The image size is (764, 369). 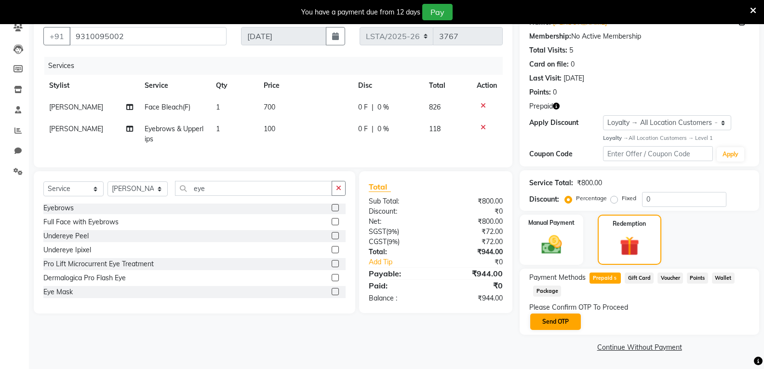 What do you see at coordinates (548, 50) in the screenshot?
I see `div: Total Visits:` at bounding box center [548, 50].